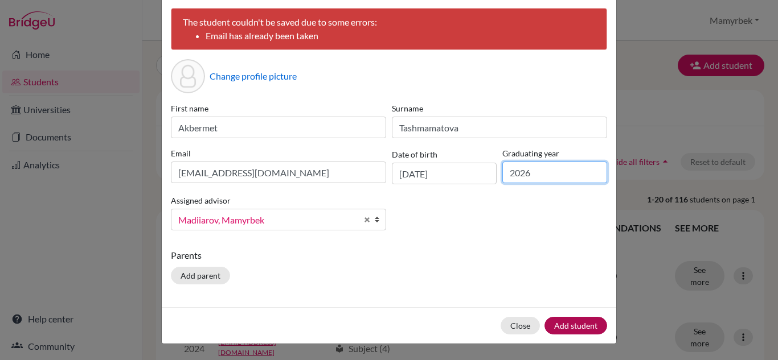 This screenshot has height=360, width=778. Describe the element at coordinates (520, 326) in the screenshot. I see `button: Close` at that location.